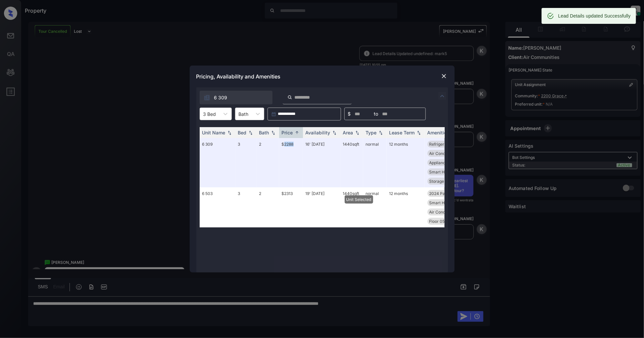 The image size is (644, 338). What do you see at coordinates (213, 133) in the screenshot?
I see `div: Unit Name` at bounding box center [213, 133].